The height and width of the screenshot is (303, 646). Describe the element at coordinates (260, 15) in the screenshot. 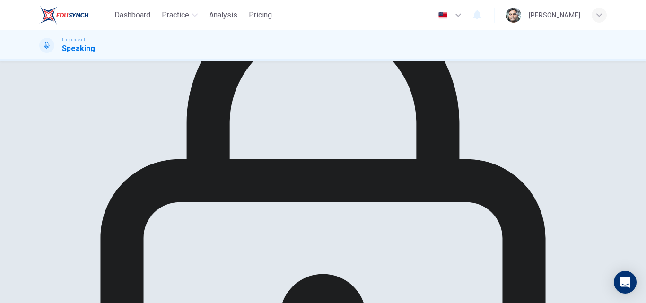

I see `button: Pricing` at that location.